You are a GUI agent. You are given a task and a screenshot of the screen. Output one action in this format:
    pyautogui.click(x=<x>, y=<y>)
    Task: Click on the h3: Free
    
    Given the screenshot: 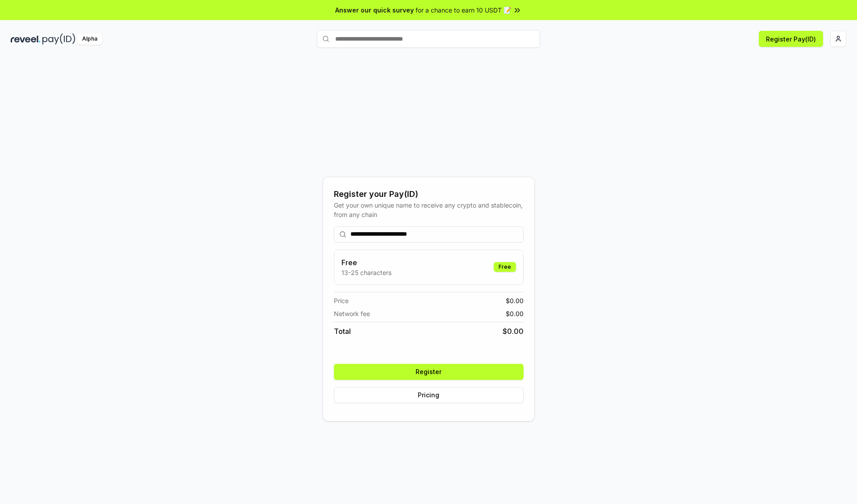 What is the action you would take?
    pyautogui.click(x=367, y=263)
    